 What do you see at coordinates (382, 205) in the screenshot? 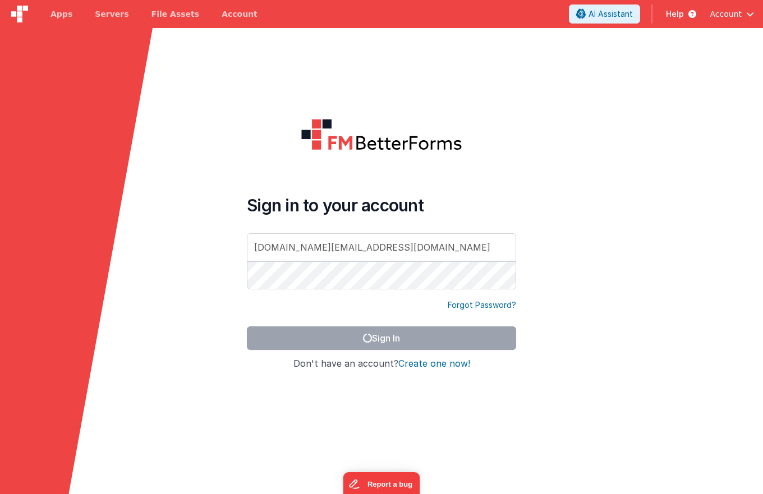
I see `h4: Sign in to your account` at bounding box center [382, 205].